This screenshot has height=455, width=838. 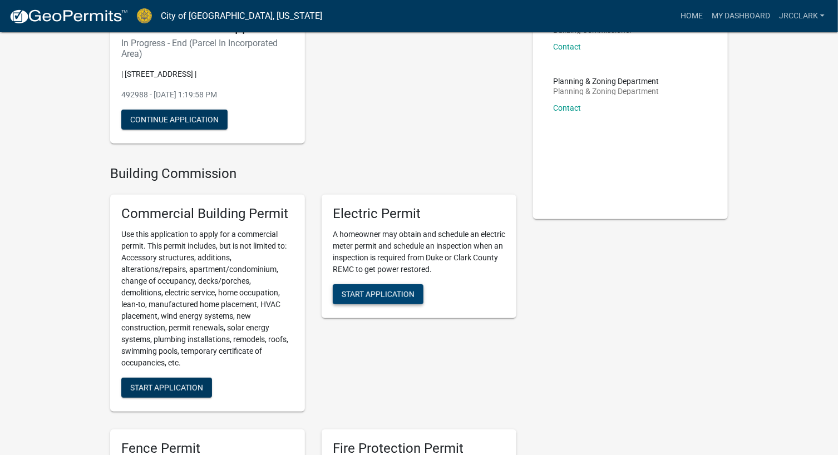 I want to click on a: Home, so click(x=691, y=16).